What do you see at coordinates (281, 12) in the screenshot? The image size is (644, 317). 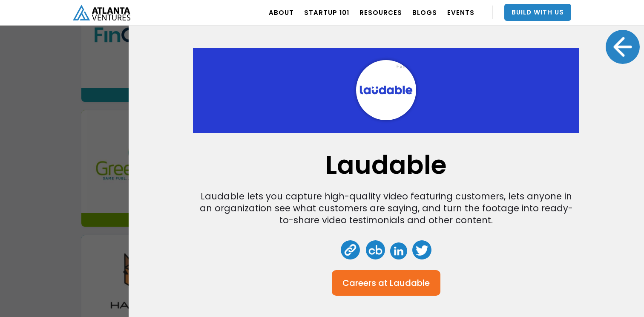 I see `a: ABOUT` at bounding box center [281, 12].